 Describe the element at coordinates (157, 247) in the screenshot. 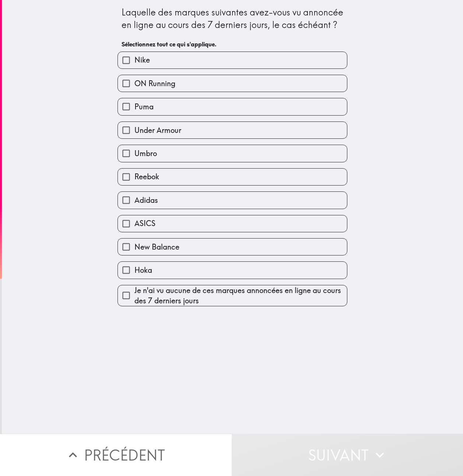

I see `span: New Balance` at that location.